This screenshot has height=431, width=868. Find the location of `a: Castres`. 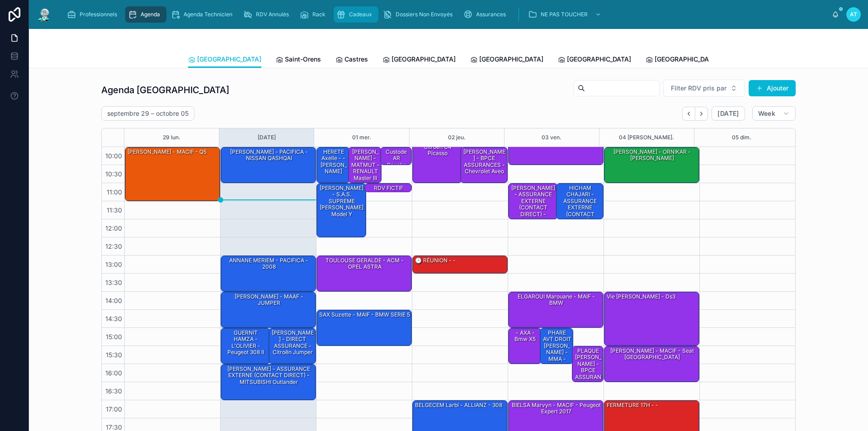

a: Castres is located at coordinates (352, 60).